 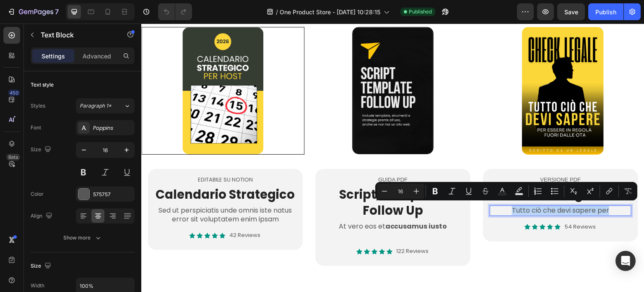 I want to click on span: Paragraph 1*, so click(x=95, y=106).